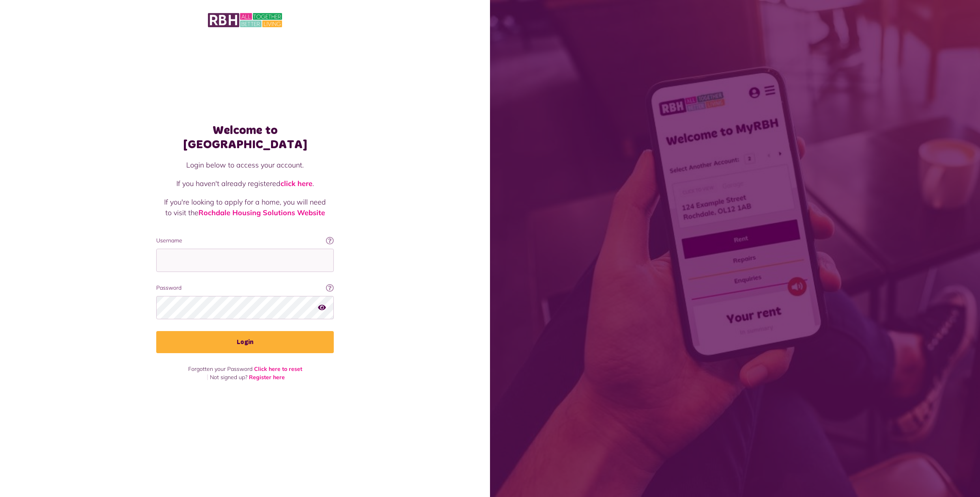  Describe the element at coordinates (220, 369) in the screenshot. I see `span: Forgotten your Password` at that location.